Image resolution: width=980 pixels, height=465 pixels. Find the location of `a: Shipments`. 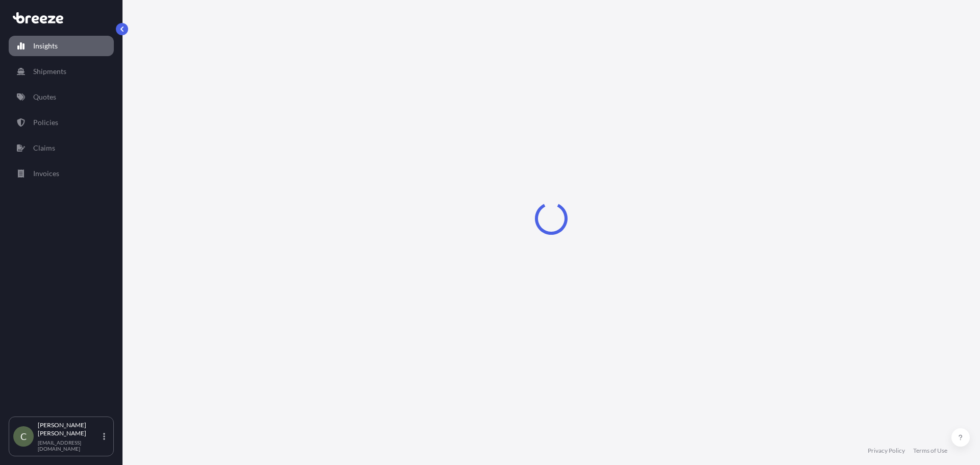

a: Shipments is located at coordinates (61, 71).